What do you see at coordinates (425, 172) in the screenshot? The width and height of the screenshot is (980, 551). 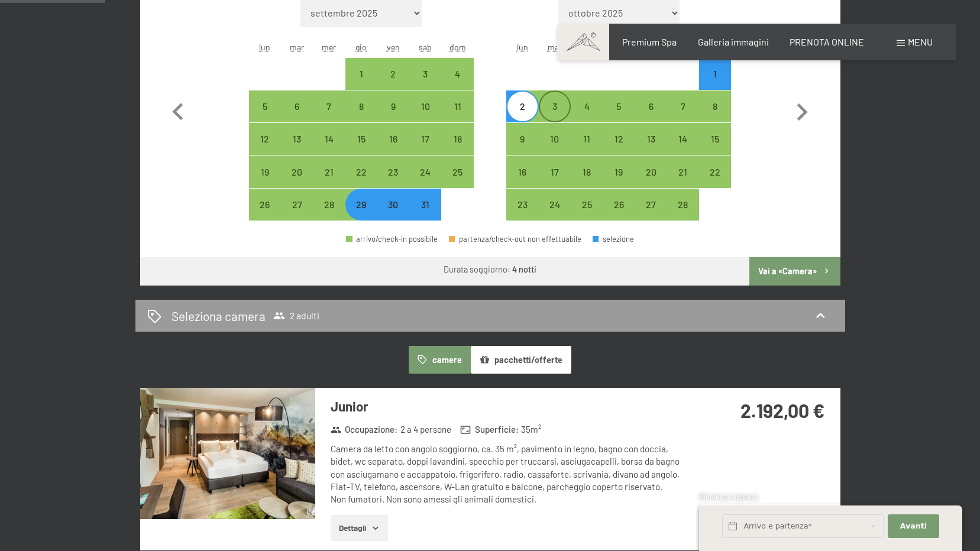 I see `div: Sat Jan 24 2026` at bounding box center [425, 172].